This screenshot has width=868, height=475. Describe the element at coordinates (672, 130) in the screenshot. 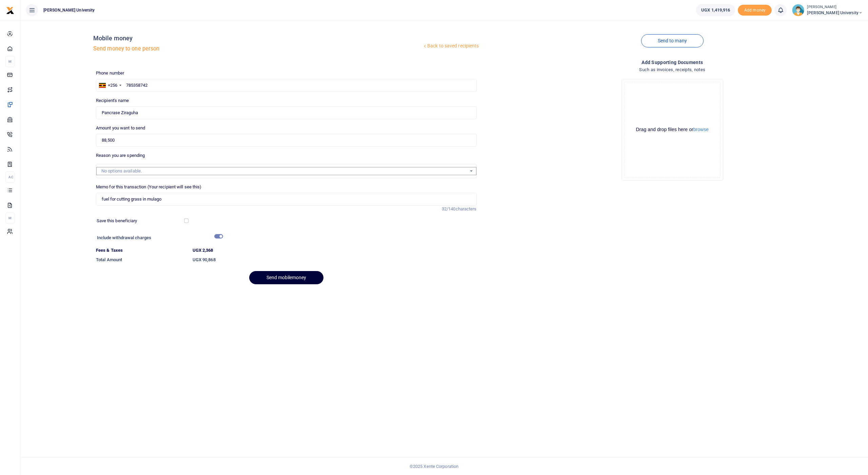

I see `div: File Uploader` at that location.